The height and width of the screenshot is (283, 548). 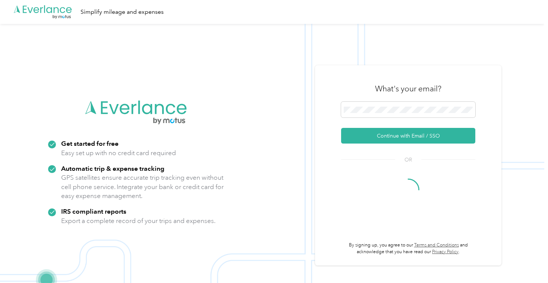 I want to click on a: Privacy Policy, so click(x=445, y=252).